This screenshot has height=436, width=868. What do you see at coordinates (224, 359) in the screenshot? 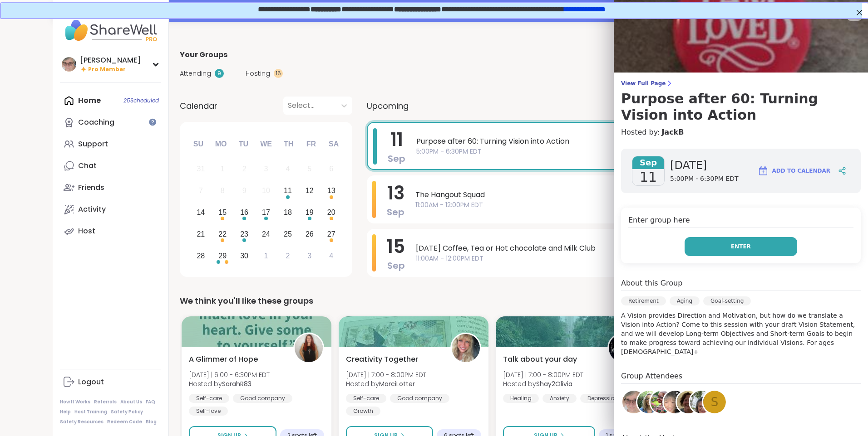
I see `span: A Glimmer of Hope` at bounding box center [224, 359].